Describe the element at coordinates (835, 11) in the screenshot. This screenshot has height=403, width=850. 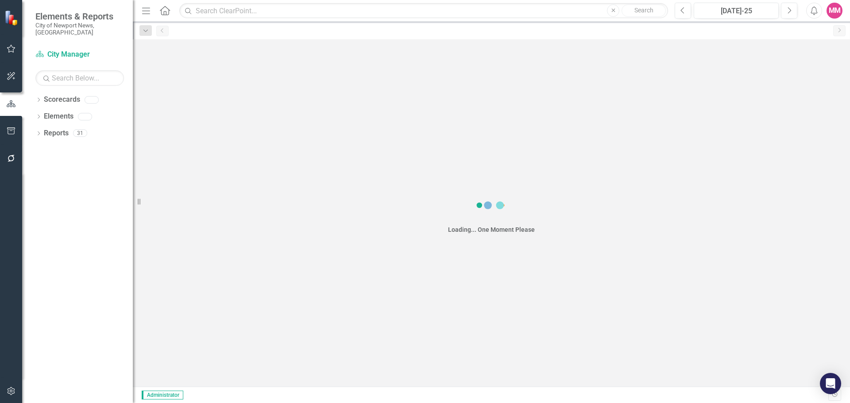
I see `button: MM` at that location.